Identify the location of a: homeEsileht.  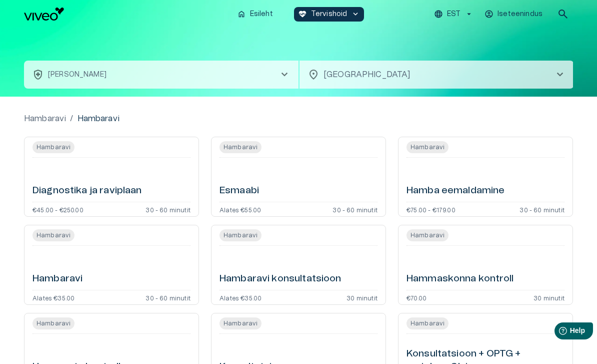
(256, 14).